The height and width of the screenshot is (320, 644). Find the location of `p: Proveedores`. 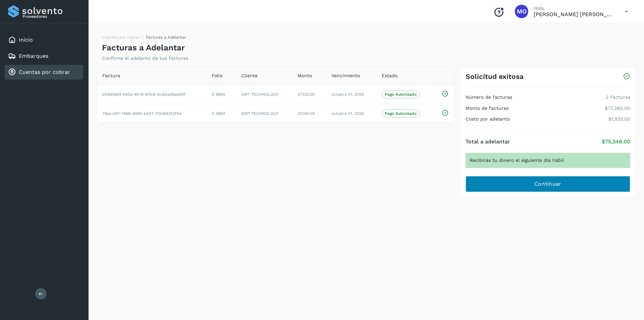

p: Proveedores is located at coordinates (51, 17).